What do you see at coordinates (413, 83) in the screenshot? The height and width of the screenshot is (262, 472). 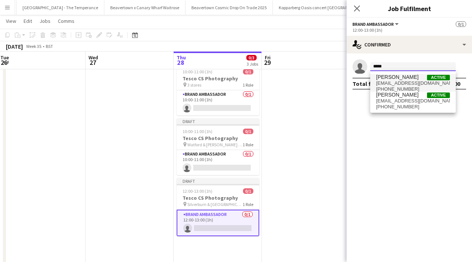 I see `span: ri_c20@hotmail.com` at bounding box center [413, 83].